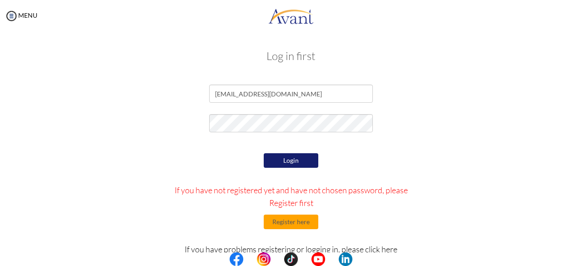 Image resolution: width=582 pixels, height=266 pixels. What do you see at coordinates (291, 16) in the screenshot?
I see `img: logo.png` at bounding box center [291, 16].